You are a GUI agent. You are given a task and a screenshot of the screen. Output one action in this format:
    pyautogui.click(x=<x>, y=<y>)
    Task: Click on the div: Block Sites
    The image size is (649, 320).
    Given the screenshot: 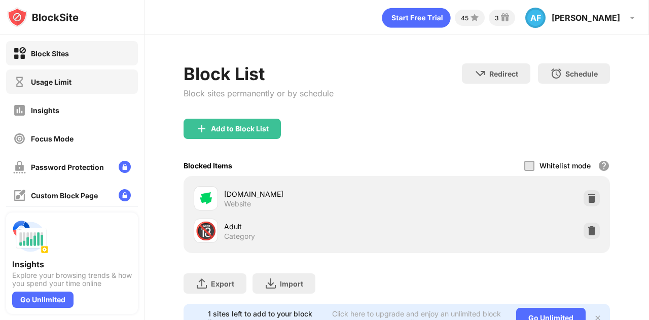 What is the action you would take?
    pyautogui.click(x=50, y=53)
    